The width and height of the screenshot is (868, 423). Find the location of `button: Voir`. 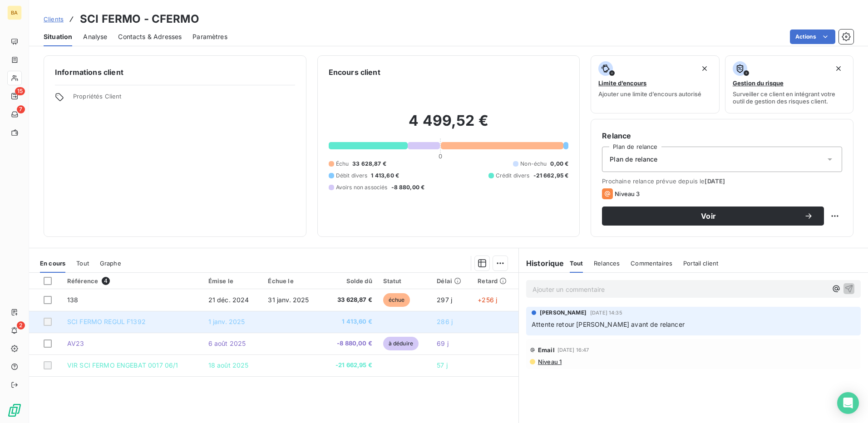

button: Voir is located at coordinates (713, 216).